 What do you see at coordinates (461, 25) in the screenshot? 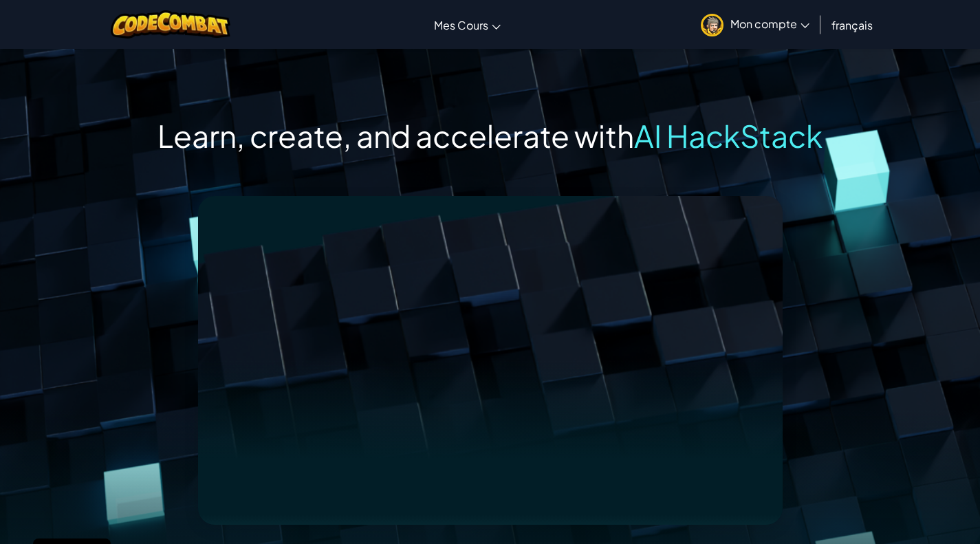
I see `span: Mes Cours` at bounding box center [461, 25].